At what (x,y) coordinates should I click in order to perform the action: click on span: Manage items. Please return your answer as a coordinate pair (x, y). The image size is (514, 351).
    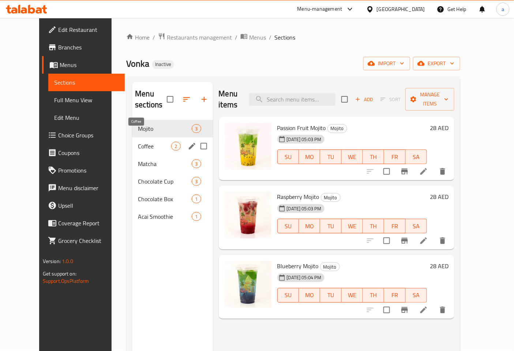
    Looking at the image, I should click on (430, 99).